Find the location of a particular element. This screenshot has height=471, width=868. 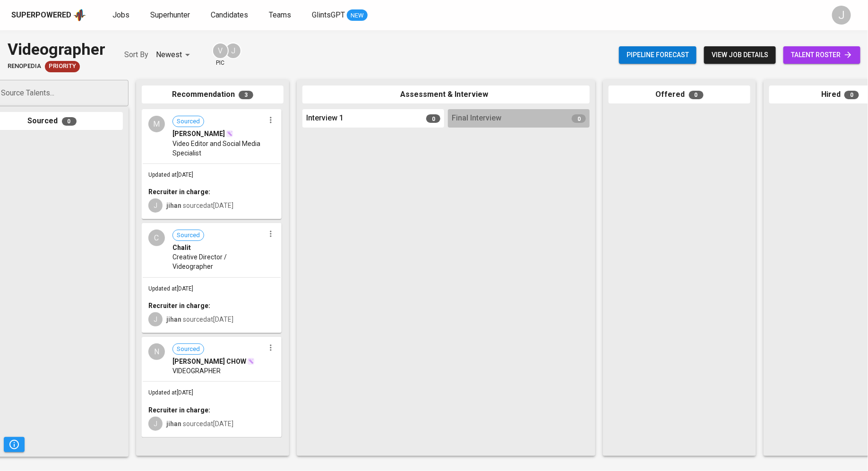

button: Pipeline Triggers is located at coordinates (14, 445).